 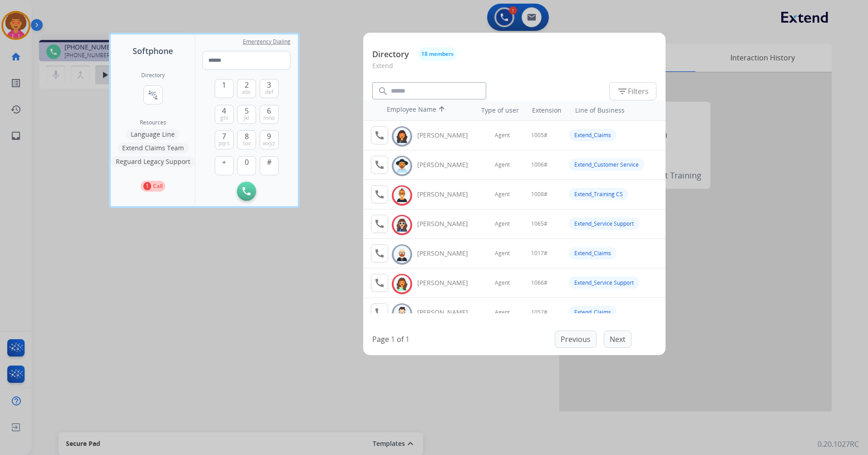 I want to click on span: 2, so click(x=246, y=85).